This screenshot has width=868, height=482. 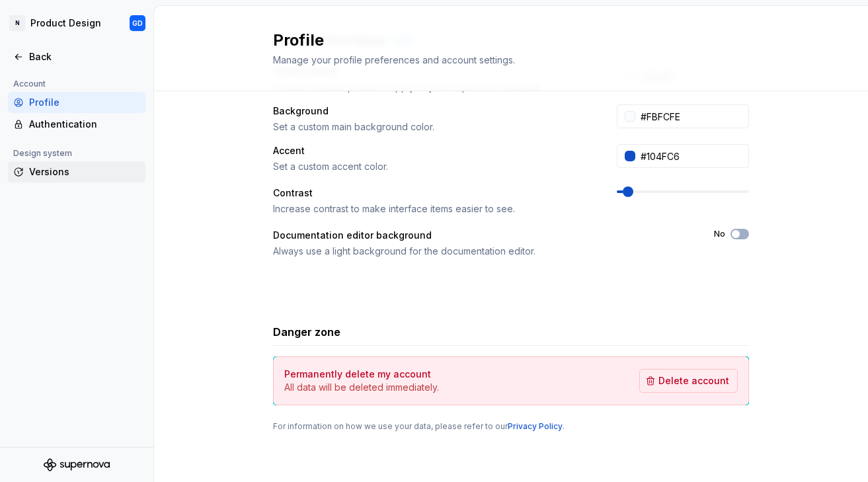 What do you see at coordinates (85, 124) in the screenshot?
I see `div: Authentication` at bounding box center [85, 124].